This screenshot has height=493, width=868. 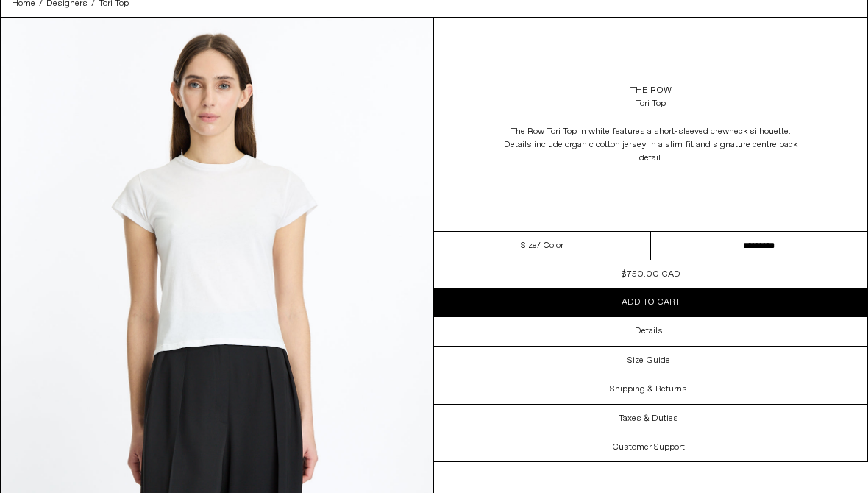 What do you see at coordinates (648, 447) in the screenshot?
I see `h3: Customer Support` at bounding box center [648, 447].